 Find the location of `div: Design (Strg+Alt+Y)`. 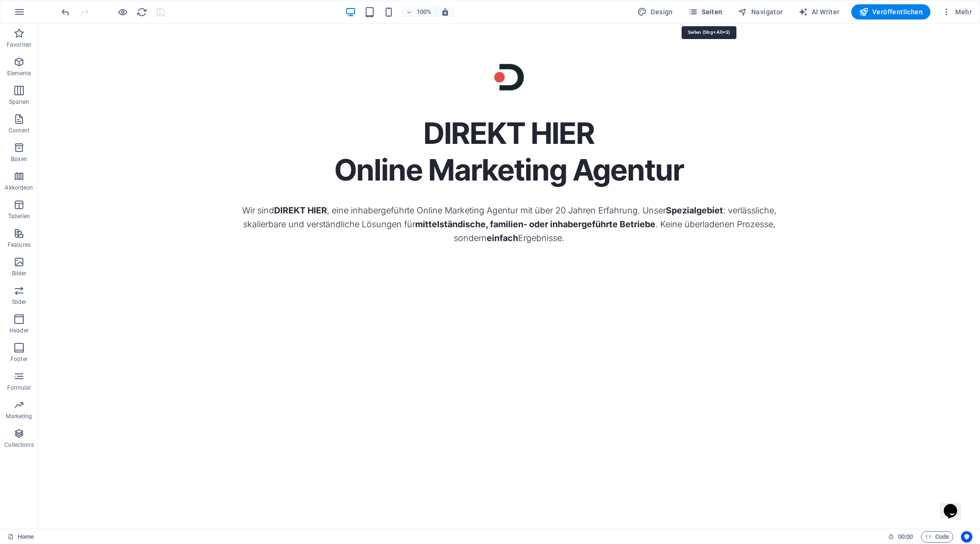

div: Design (Strg+Alt+Y) is located at coordinates (655, 12).